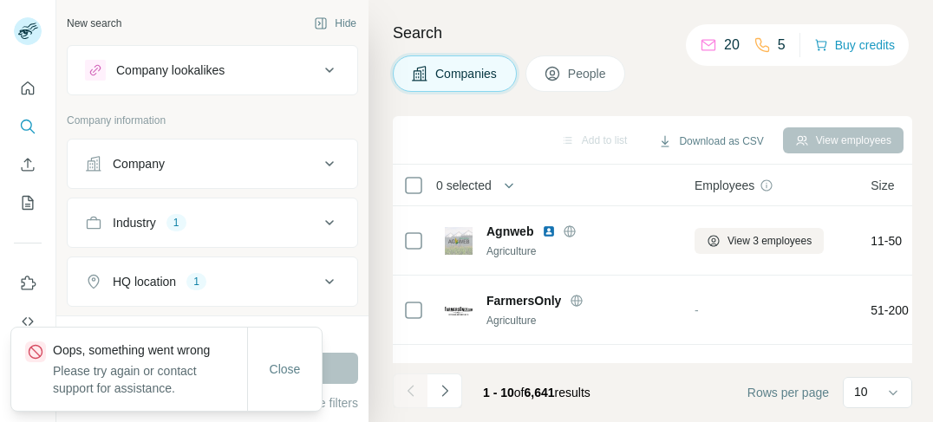  What do you see at coordinates (732, 45) in the screenshot?
I see `p: 20` at bounding box center [732, 45].